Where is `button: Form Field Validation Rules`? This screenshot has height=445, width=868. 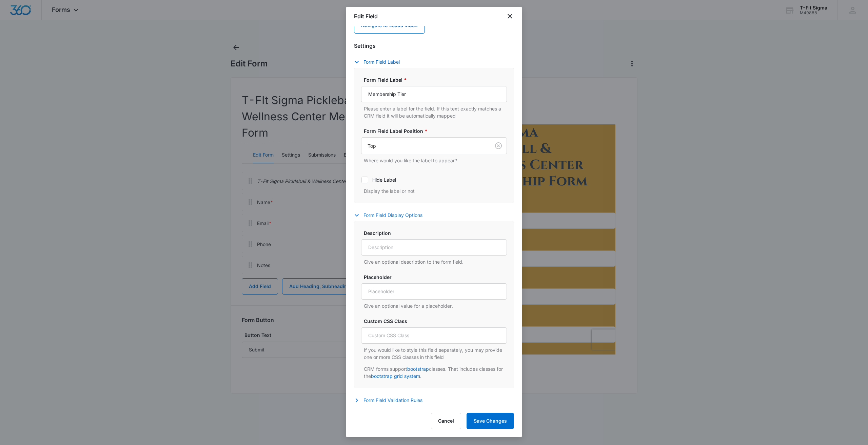 button: Form Field Validation Rules is located at coordinates (391, 400).